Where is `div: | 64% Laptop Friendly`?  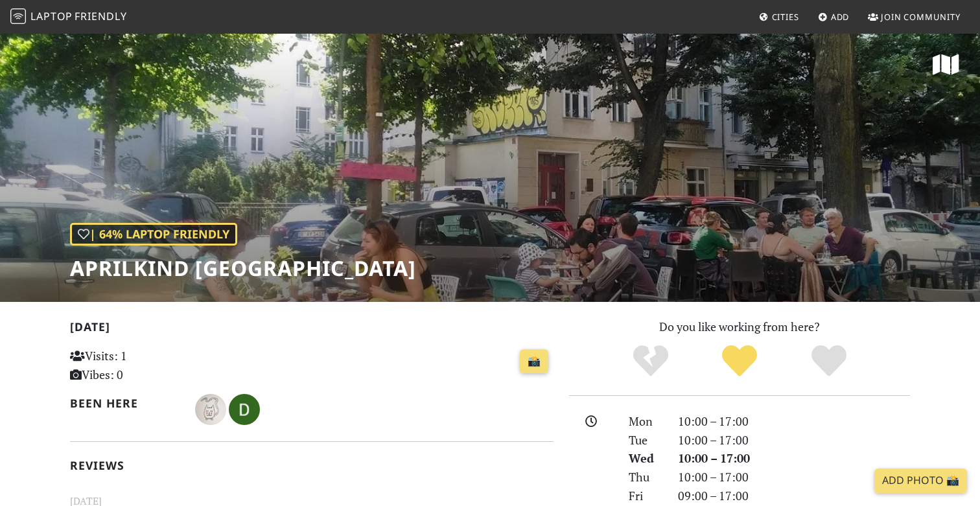
div: | 64% Laptop Friendly is located at coordinates (153, 234).